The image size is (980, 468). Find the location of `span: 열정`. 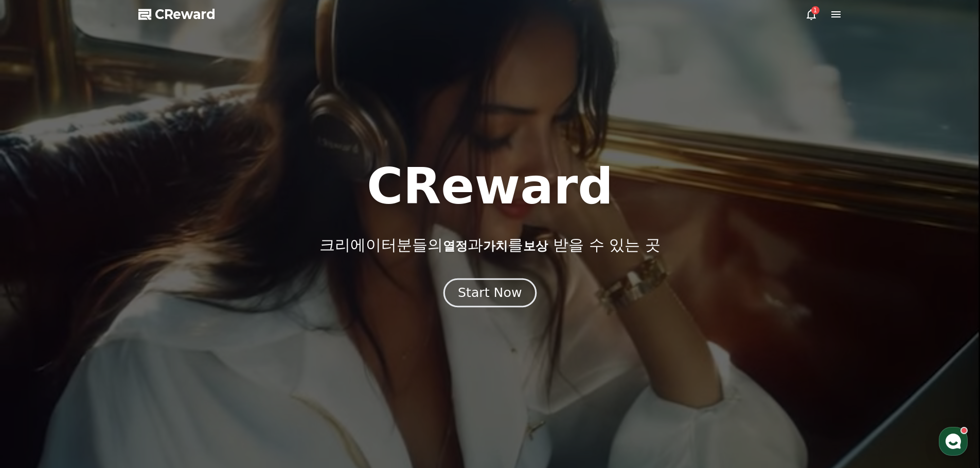

span: 열정 is located at coordinates (456, 246).